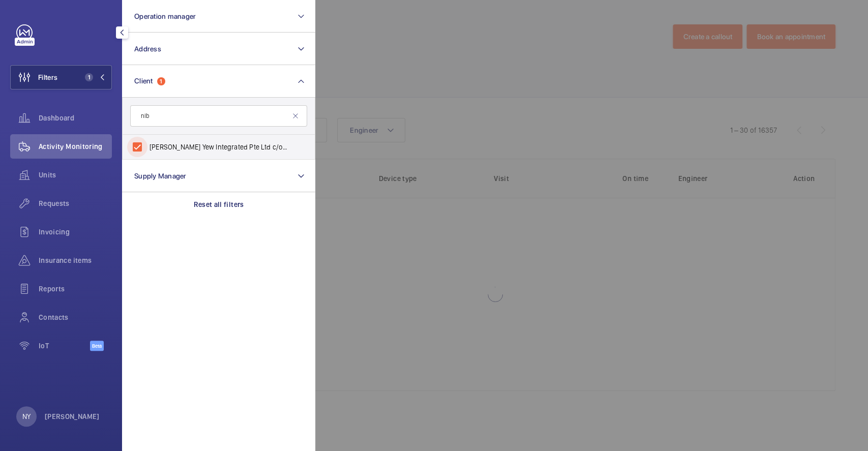  I want to click on span: Requests, so click(75, 204).